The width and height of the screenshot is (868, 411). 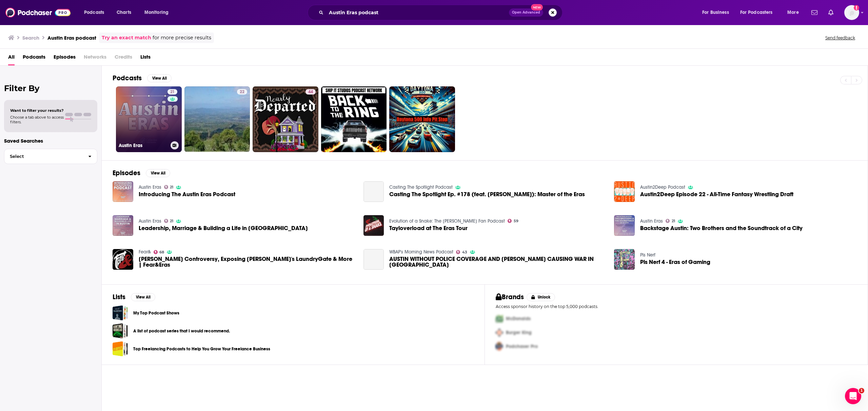 What do you see at coordinates (11, 59) in the screenshot?
I see `span: All` at bounding box center [11, 59].